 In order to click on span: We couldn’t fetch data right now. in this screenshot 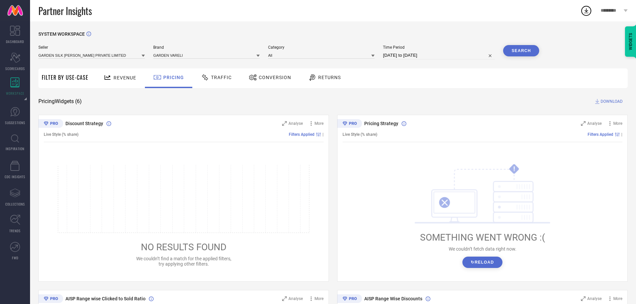, I will do `click(482, 249)`.